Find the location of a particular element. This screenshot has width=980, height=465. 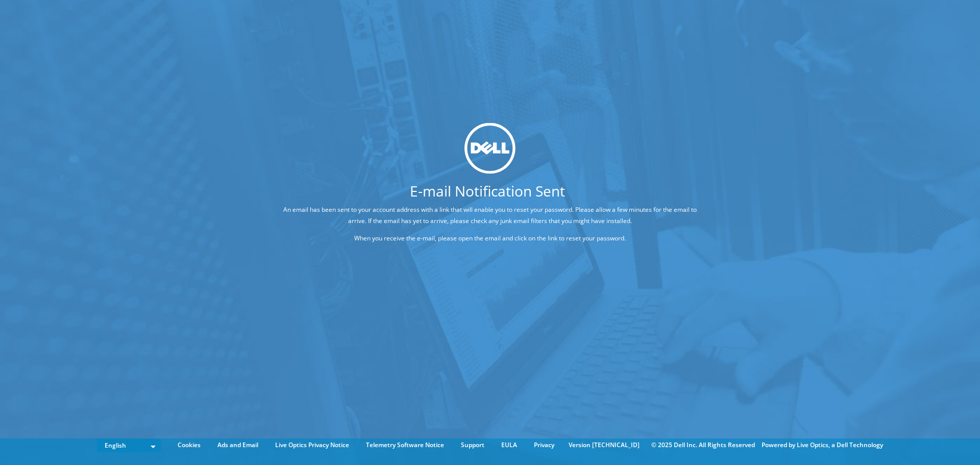

a: Live Optics Privacy Notice is located at coordinates (312, 445).